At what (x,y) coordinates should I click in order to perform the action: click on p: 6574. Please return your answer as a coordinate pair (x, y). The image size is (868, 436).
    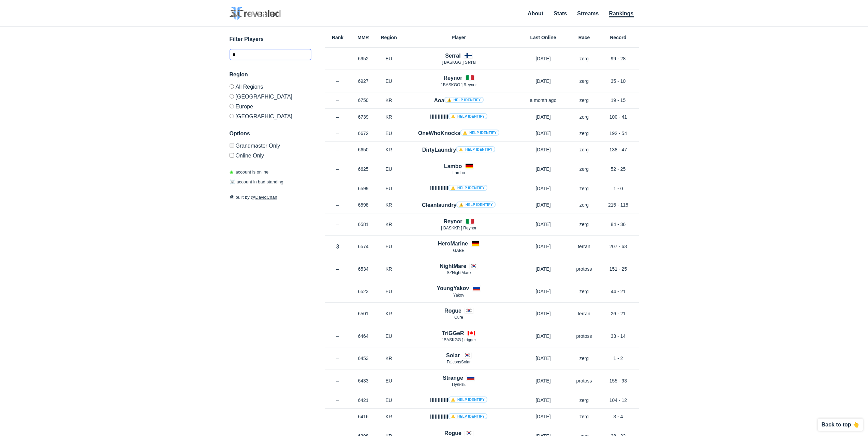
    Looking at the image, I should click on (363, 246).